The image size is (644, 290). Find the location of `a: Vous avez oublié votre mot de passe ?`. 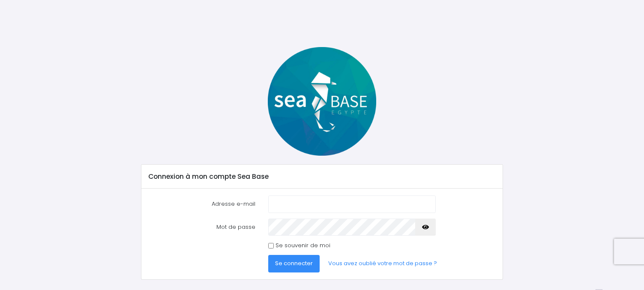

a: Vous avez oublié votre mot de passe ? is located at coordinates (383, 264).